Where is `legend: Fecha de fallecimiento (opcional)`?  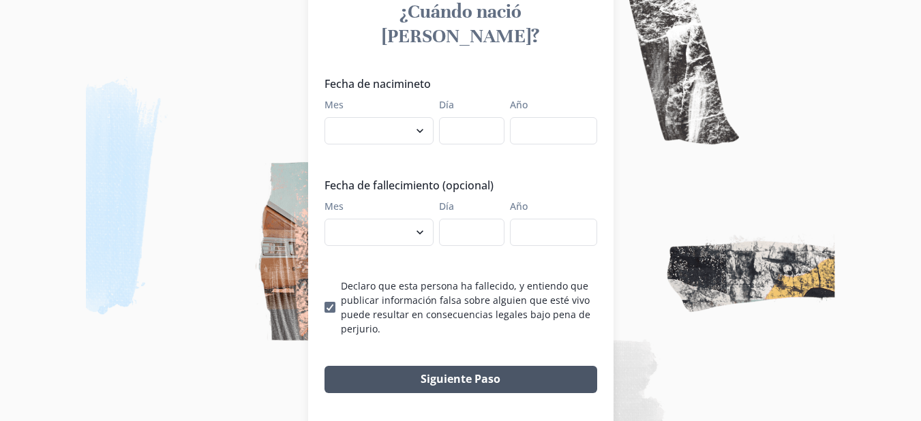 legend: Fecha de fallecimiento (opcional) is located at coordinates (457, 185).